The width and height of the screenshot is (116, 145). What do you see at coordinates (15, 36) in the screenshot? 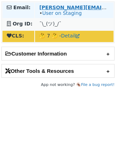
I see `strong: CLS:` at bounding box center [15, 36].